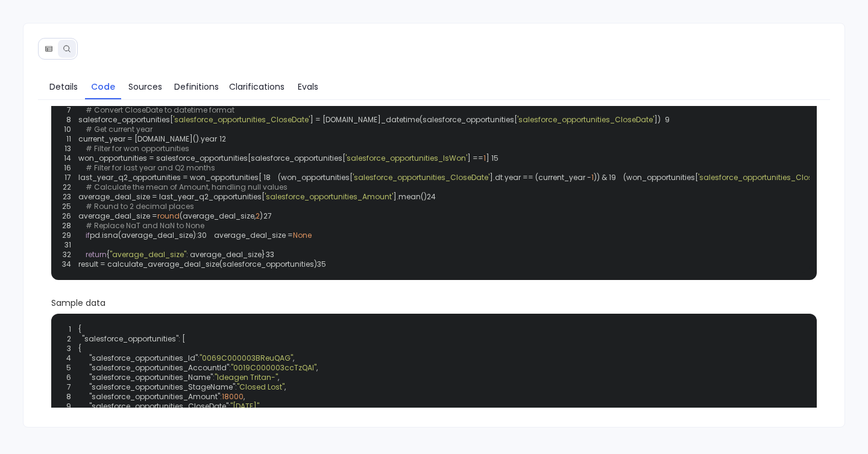 Image resolution: width=868 pixels, height=454 pixels. Describe the element at coordinates (70, 178) in the screenshot. I see `span: 17` at that location.